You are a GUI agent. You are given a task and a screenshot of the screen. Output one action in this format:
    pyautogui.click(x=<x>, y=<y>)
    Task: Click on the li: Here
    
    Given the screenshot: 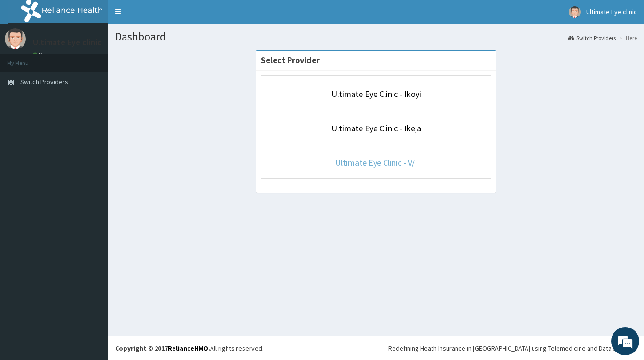 What is the action you would take?
    pyautogui.click(x=626, y=37)
    